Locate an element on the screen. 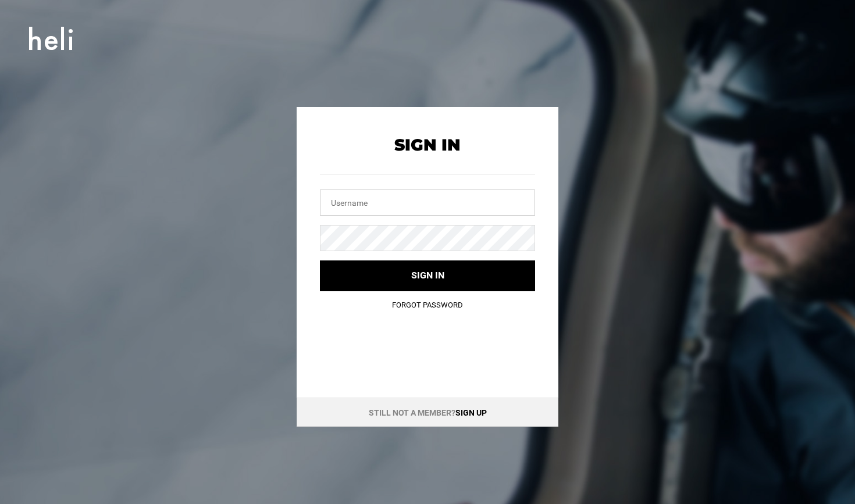 Image resolution: width=855 pixels, height=504 pixels. a: Sign up is located at coordinates (471, 413).